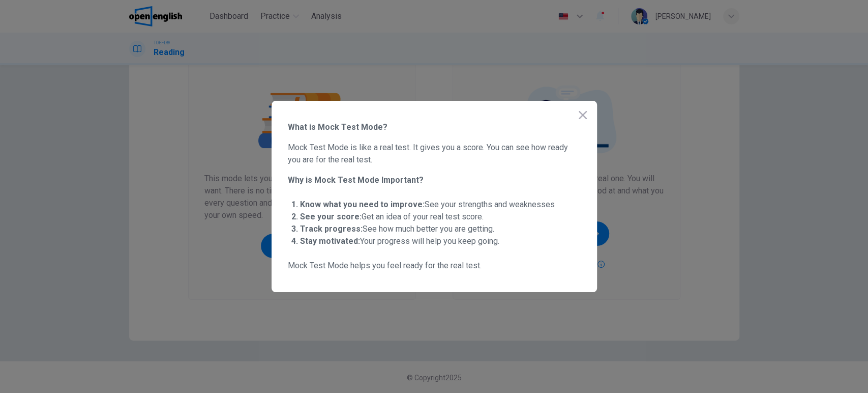 This screenshot has height=393, width=868. Describe the element at coordinates (330, 241) in the screenshot. I see `strong: Stay motivated:` at that location.